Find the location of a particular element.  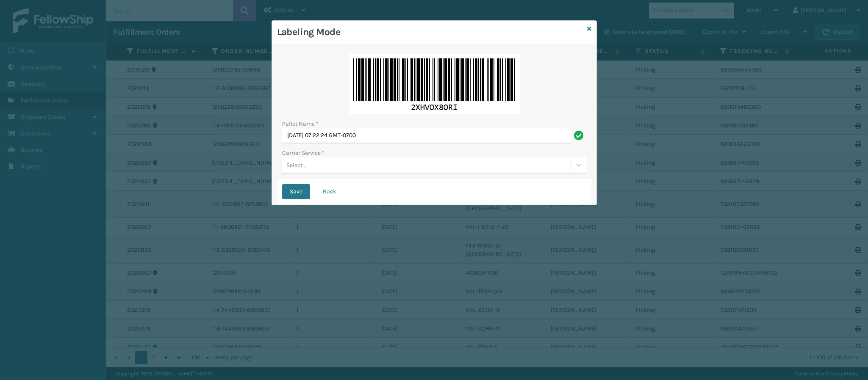

label: Pallet Name is located at coordinates (300, 124).